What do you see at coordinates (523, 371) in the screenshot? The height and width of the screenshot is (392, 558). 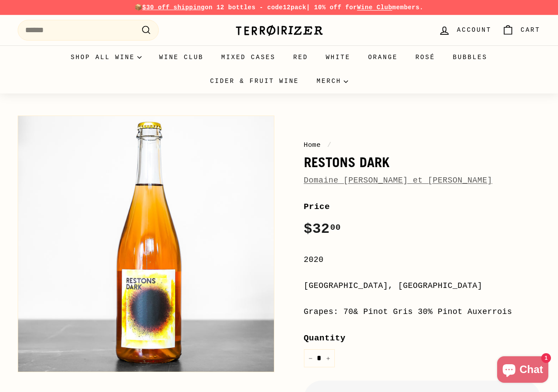 I see `inbox-online-store-chat: Shopify online store chat` at bounding box center [523, 371].